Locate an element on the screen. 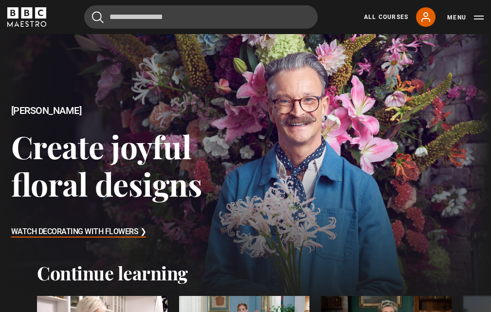 The height and width of the screenshot is (312, 491). a: BBC Maestro is located at coordinates (27, 17).